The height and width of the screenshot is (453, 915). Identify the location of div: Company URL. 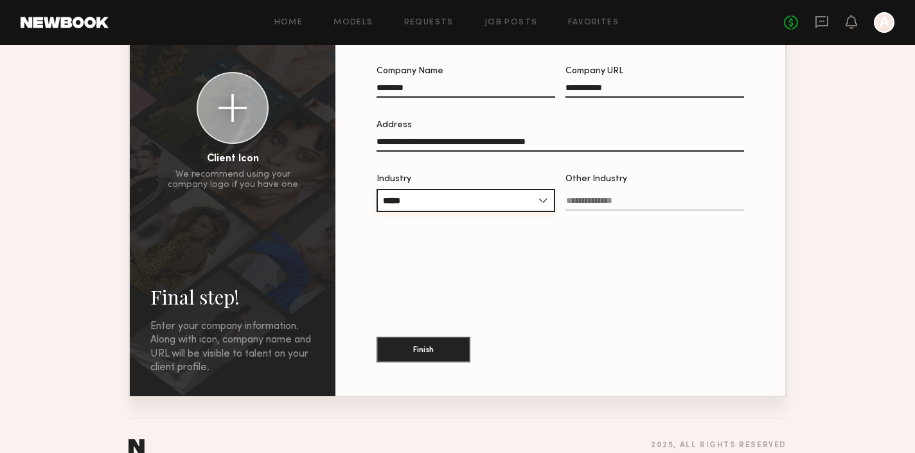
(655, 71).